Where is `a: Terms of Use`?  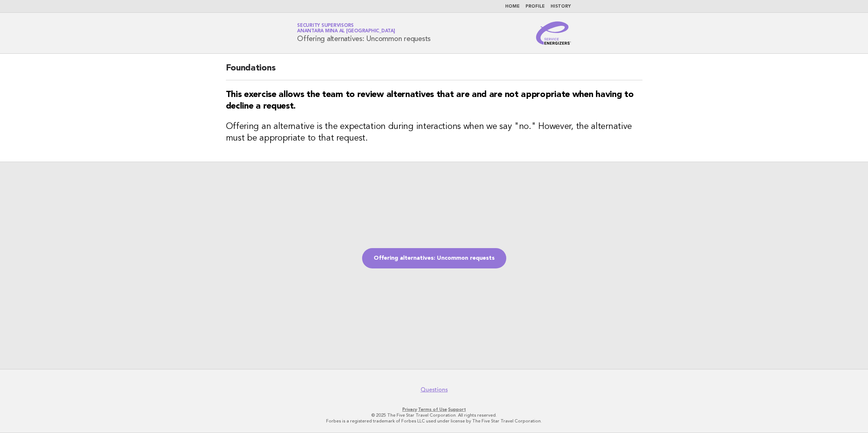 a: Terms of Use is located at coordinates (433, 409).